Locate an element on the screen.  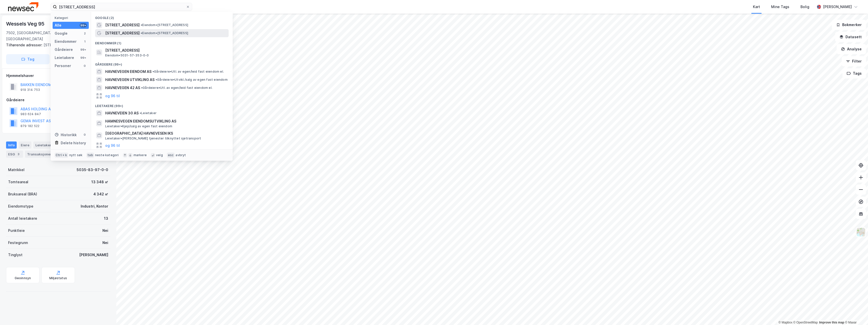
button: Bokmerker is located at coordinates (849, 25).